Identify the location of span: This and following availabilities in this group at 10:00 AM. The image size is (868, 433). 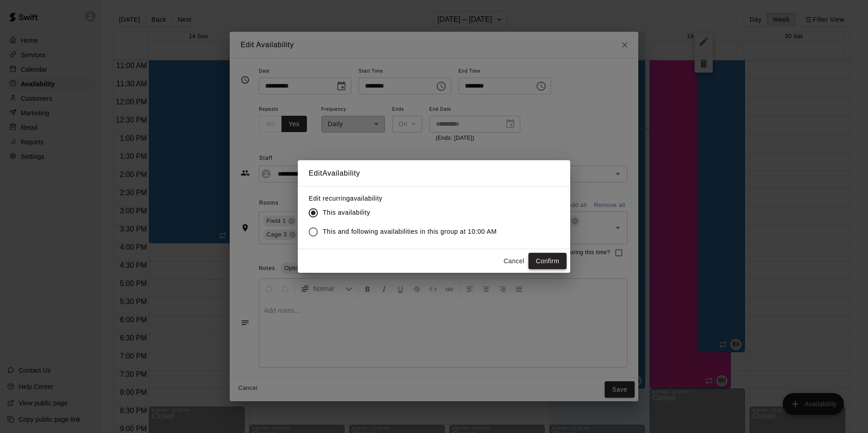
(410, 231).